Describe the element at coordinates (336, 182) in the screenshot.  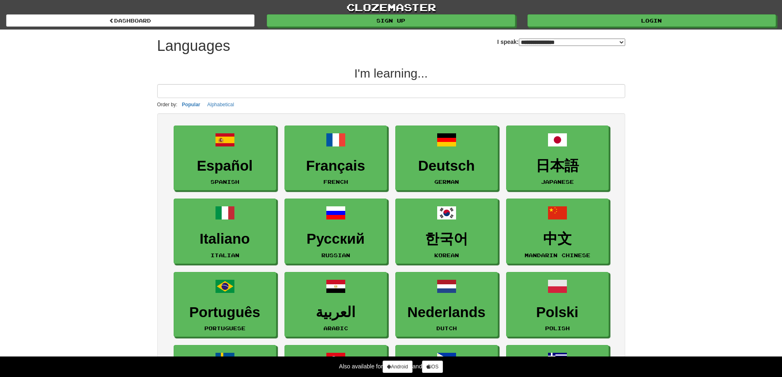
I see `small: French` at that location.